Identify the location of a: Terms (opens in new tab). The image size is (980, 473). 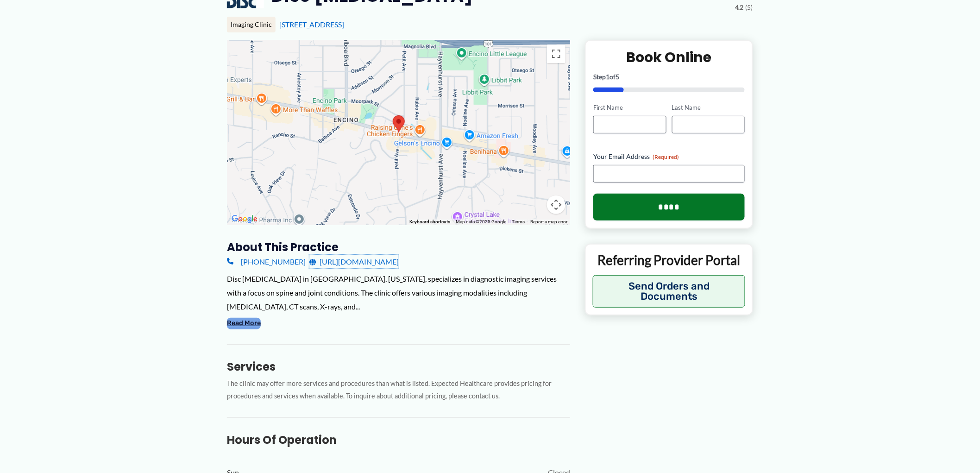
(518, 222).